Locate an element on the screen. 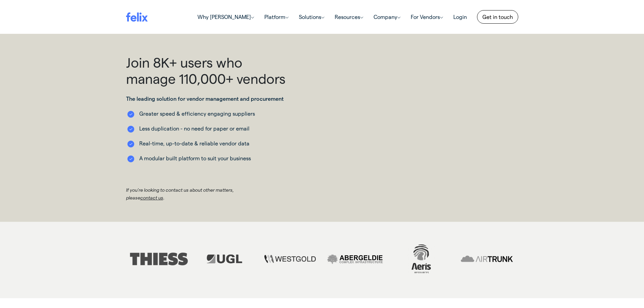  img: thiess is located at coordinates (159, 259).